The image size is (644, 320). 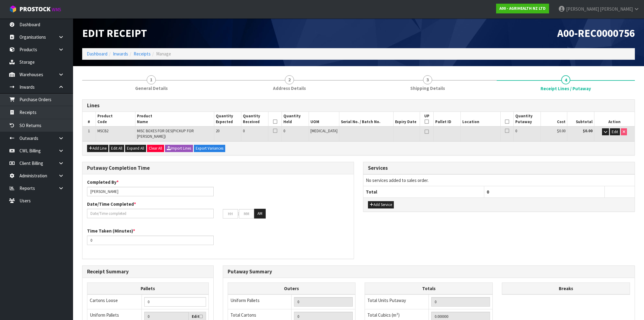 I want to click on input: Manual, so click(x=175, y=302).